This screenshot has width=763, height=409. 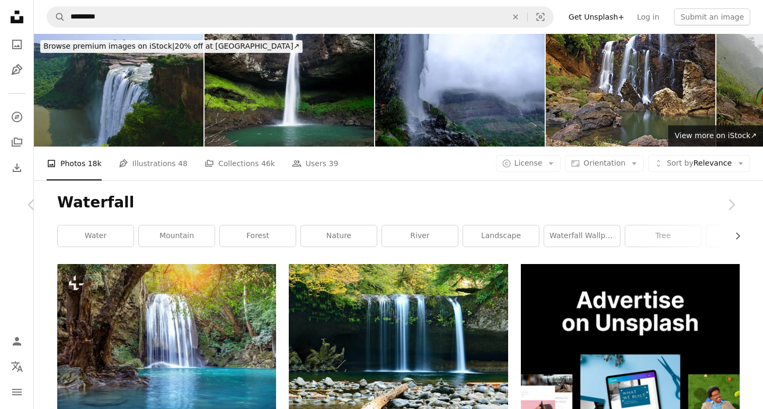 I want to click on a: Next, so click(x=731, y=205).